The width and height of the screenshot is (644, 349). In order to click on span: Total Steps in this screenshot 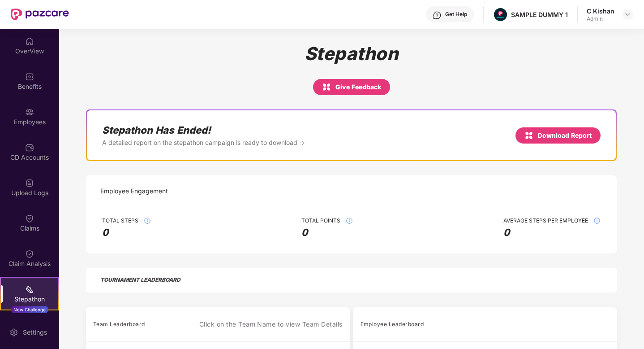, I will do `click(120, 221)`.